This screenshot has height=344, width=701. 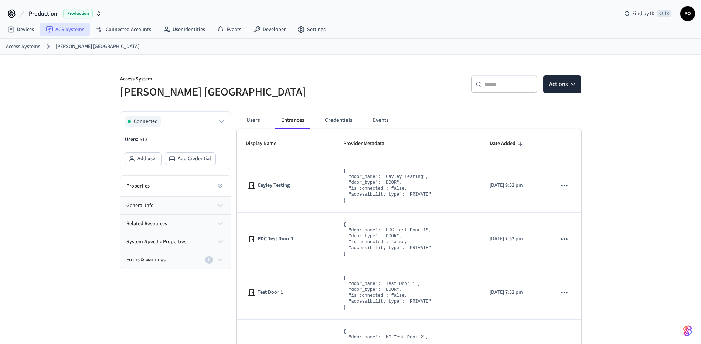 What do you see at coordinates (270, 293) in the screenshot?
I see `span: Test Door 1` at bounding box center [270, 293].